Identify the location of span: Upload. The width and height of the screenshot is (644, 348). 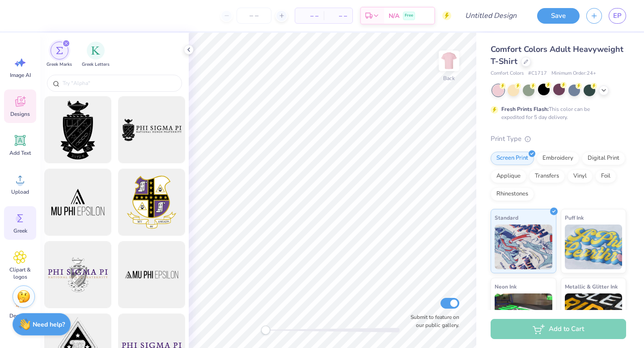
(20, 192).